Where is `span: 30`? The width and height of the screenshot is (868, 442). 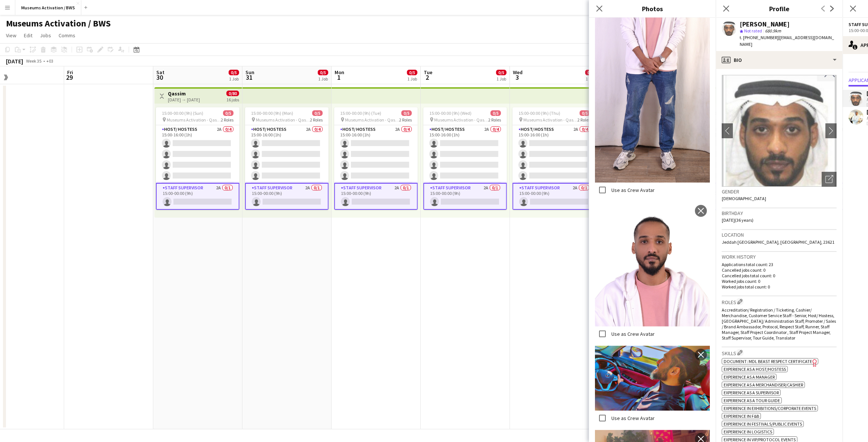 span: 30 is located at coordinates (159, 77).